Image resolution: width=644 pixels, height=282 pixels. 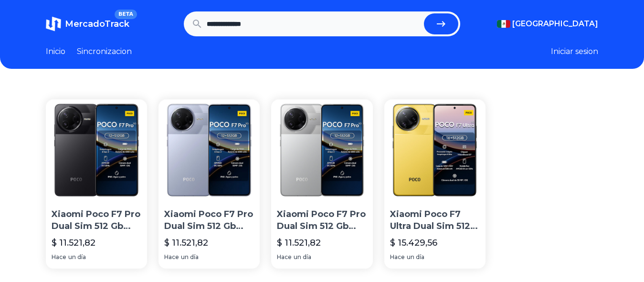 I want to click on span: BETA, so click(x=125, y=14).